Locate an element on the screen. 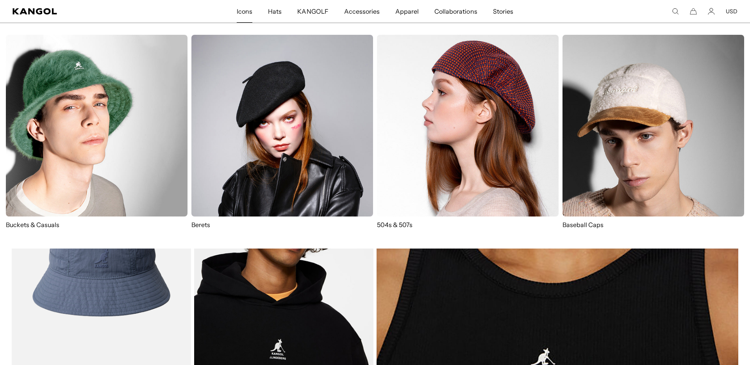 The image size is (750, 365). button: Cart is located at coordinates (694, 11).